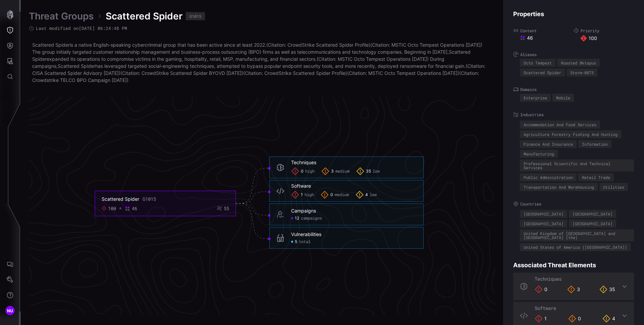 This screenshot has width=644, height=325. Describe the element at coordinates (595, 144) in the screenshot. I see `div: Information` at that location.